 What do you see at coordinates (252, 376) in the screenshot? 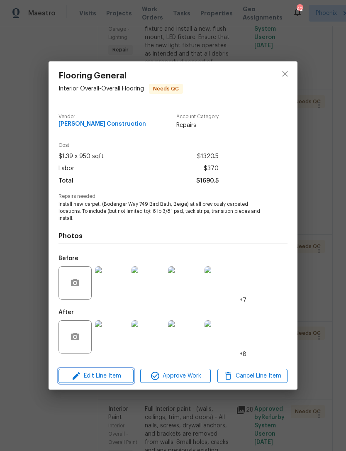
I see `span: Cancel Line Item` at bounding box center [252, 376].